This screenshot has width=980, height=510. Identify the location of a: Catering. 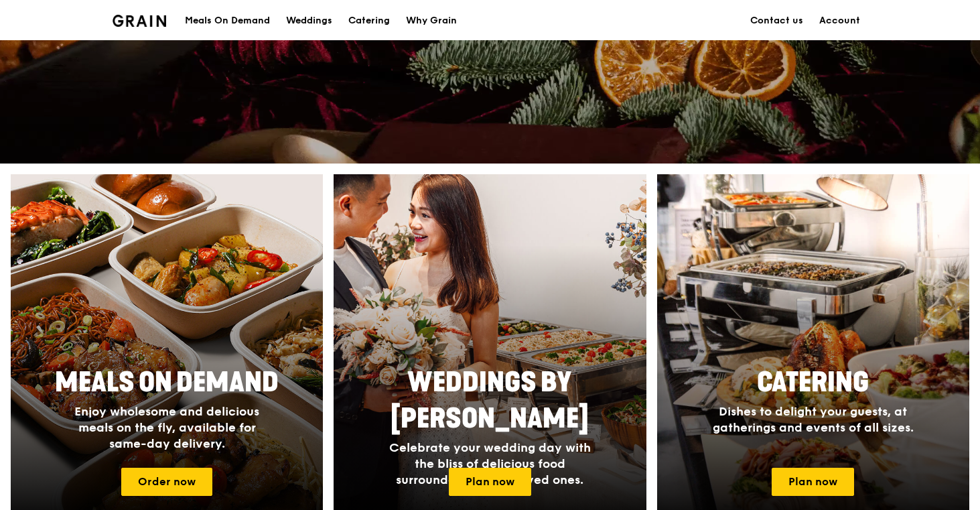
(369, 20).